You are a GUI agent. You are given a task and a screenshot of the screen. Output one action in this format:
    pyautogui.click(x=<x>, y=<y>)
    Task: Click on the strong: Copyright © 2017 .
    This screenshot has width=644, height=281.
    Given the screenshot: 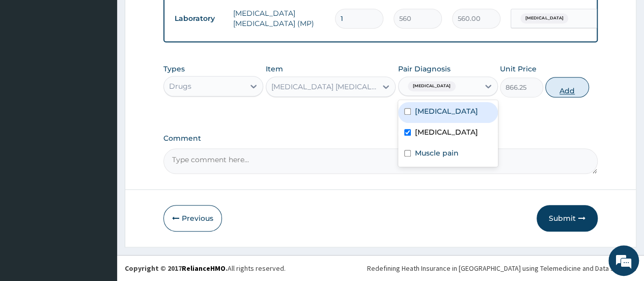 What is the action you would take?
    pyautogui.click(x=176, y=268)
    